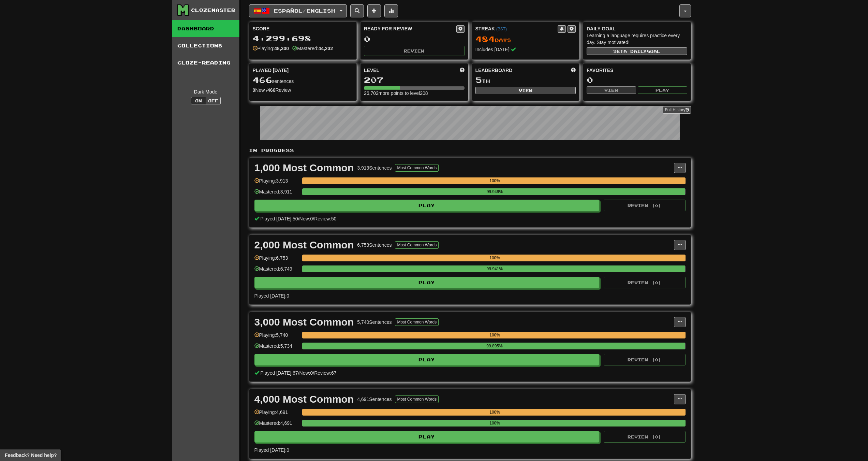  Describe the element at coordinates (525, 39) in the screenshot. I see `div: Day s` at that location.